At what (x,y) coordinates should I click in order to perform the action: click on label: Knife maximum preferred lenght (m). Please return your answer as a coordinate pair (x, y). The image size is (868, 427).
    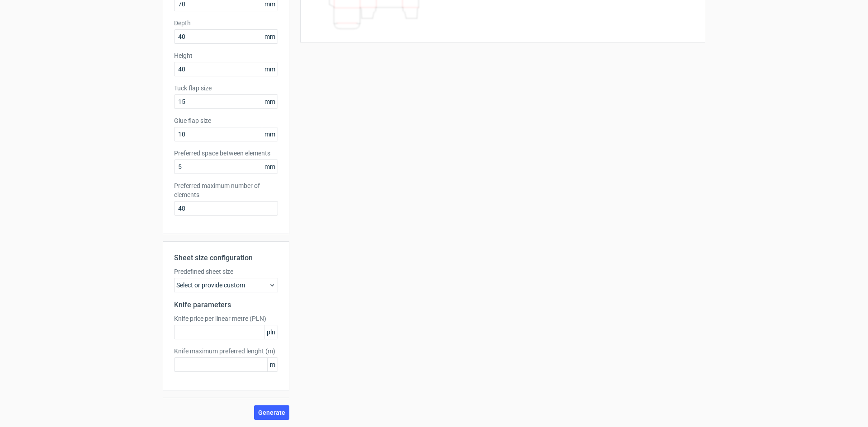
    Looking at the image, I should click on (226, 351).